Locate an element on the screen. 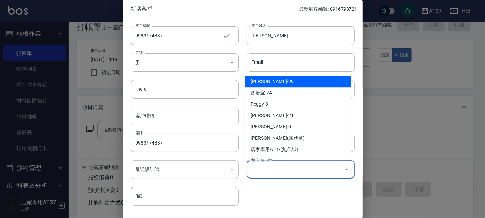 The width and height of the screenshot is (485, 218). div: 男 is located at coordinates (185, 62).